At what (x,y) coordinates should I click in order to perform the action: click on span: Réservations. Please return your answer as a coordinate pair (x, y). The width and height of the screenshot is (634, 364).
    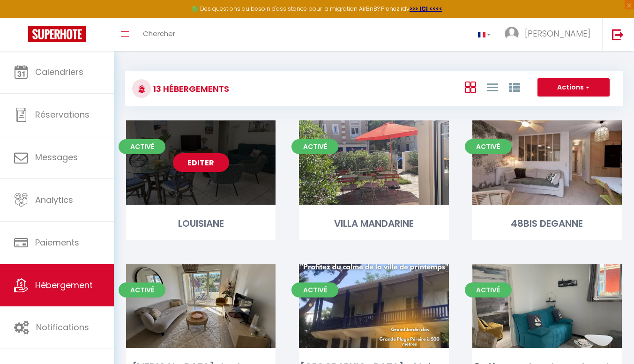
    Looking at the image, I should click on (63, 115).